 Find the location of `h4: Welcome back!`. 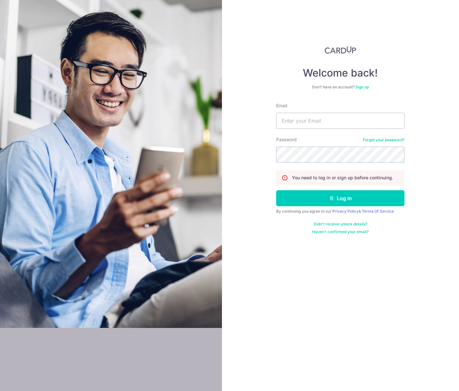

h4: Welcome back! is located at coordinates (340, 73).